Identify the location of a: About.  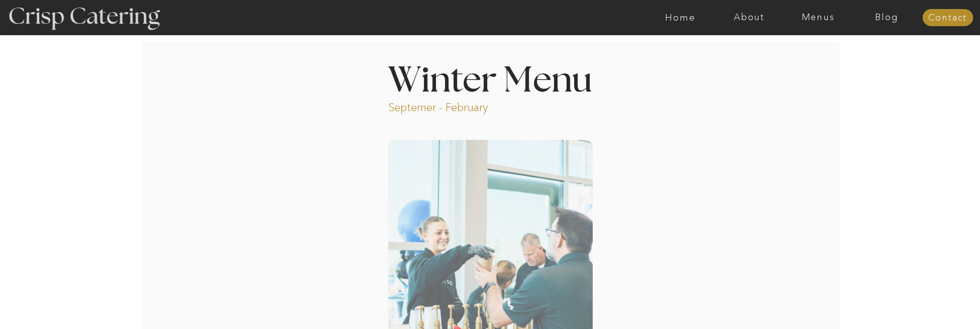
(749, 17).